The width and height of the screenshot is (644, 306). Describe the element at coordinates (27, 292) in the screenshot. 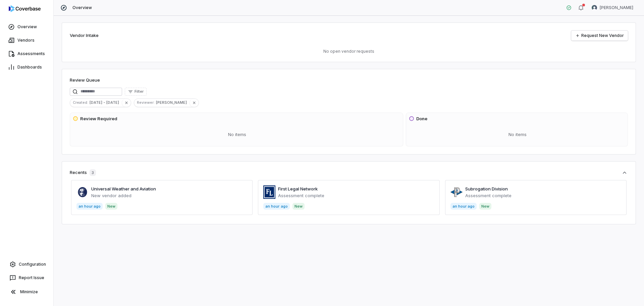

I see `button: Minimize` at that location.